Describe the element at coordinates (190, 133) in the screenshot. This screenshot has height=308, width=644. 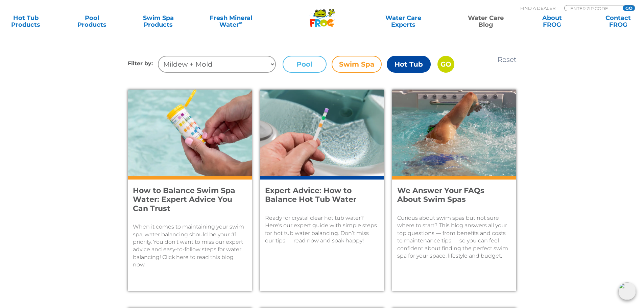
I see `img: A woman with pink nail polish tests her swim spa with FROG @ease Test Strips` at that location.